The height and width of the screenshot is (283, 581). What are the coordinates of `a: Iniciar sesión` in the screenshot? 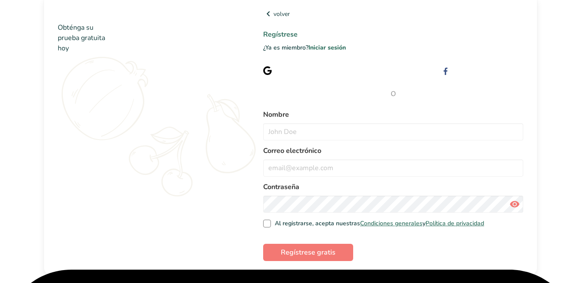 It's located at (327, 47).